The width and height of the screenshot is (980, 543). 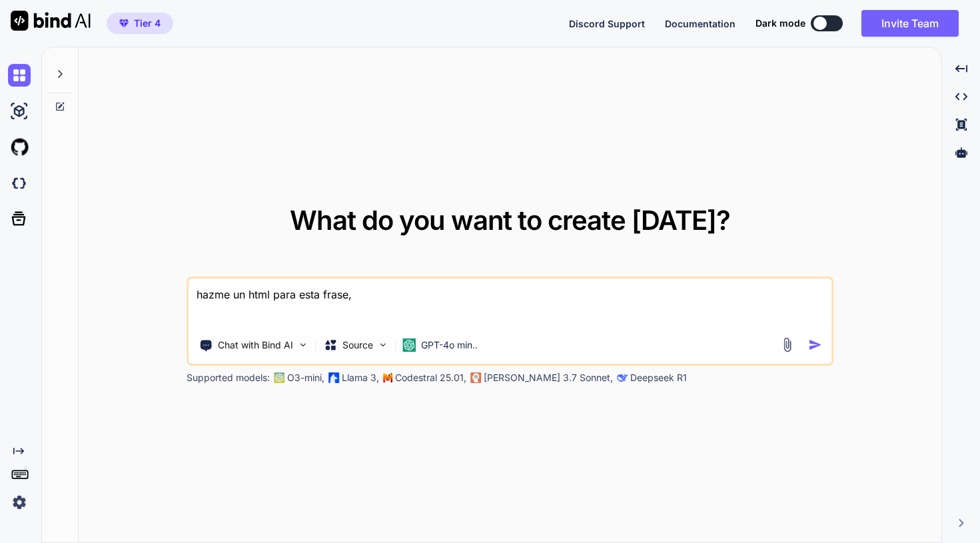 What do you see at coordinates (140, 23) in the screenshot?
I see `button: premiumTier 4` at bounding box center [140, 23].